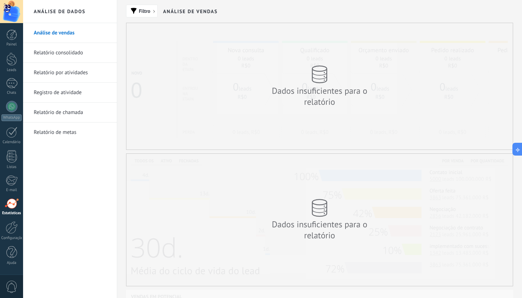 This screenshot has width=522, height=298. What do you see at coordinates (12, 93) in the screenshot?
I see `div: Chats` at bounding box center [12, 93].